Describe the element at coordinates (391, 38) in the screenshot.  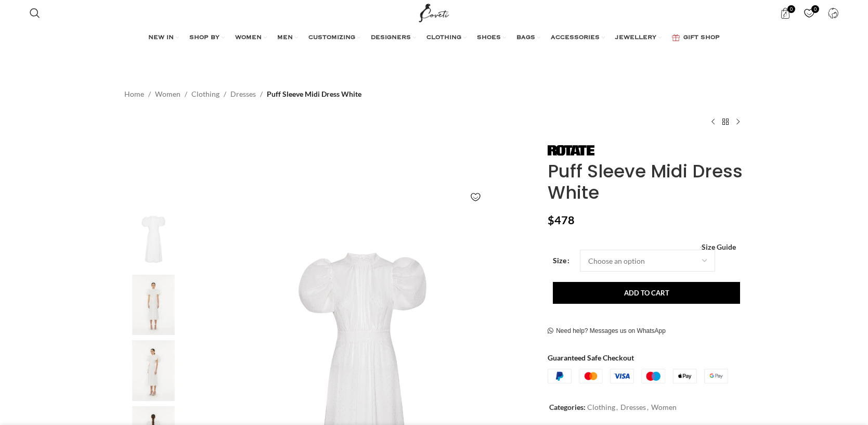
I see `span: DESIGNERS` at that location.